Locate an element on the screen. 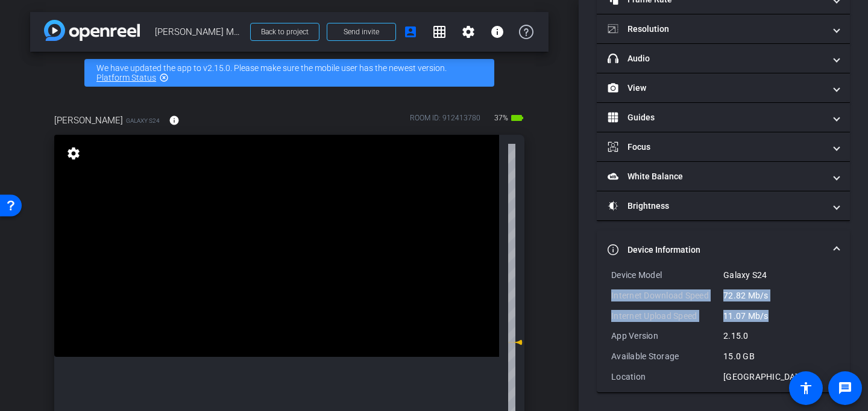 This screenshot has height=411, width=868. mat-icon: 0 dB is located at coordinates (516, 343).